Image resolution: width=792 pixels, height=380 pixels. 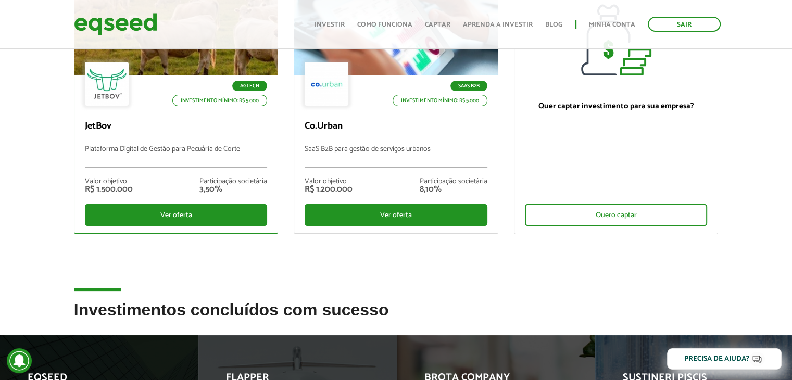 What do you see at coordinates (116, 24) in the screenshot?
I see `img: EqSeed` at bounding box center [116, 24].